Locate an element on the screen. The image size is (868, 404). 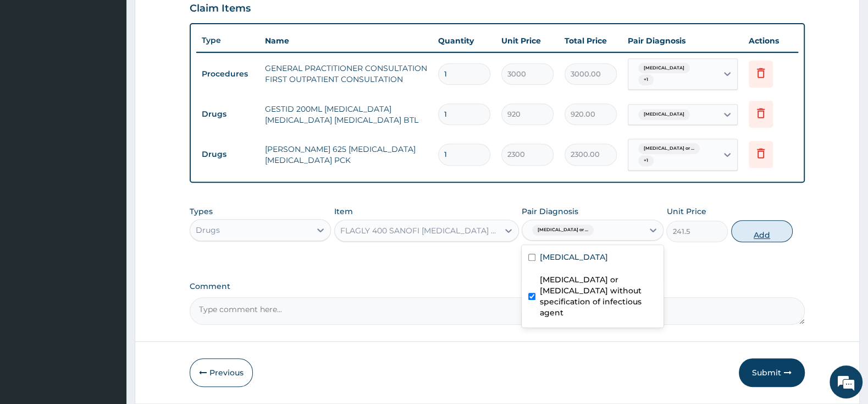
th: Type is located at coordinates (227, 40).